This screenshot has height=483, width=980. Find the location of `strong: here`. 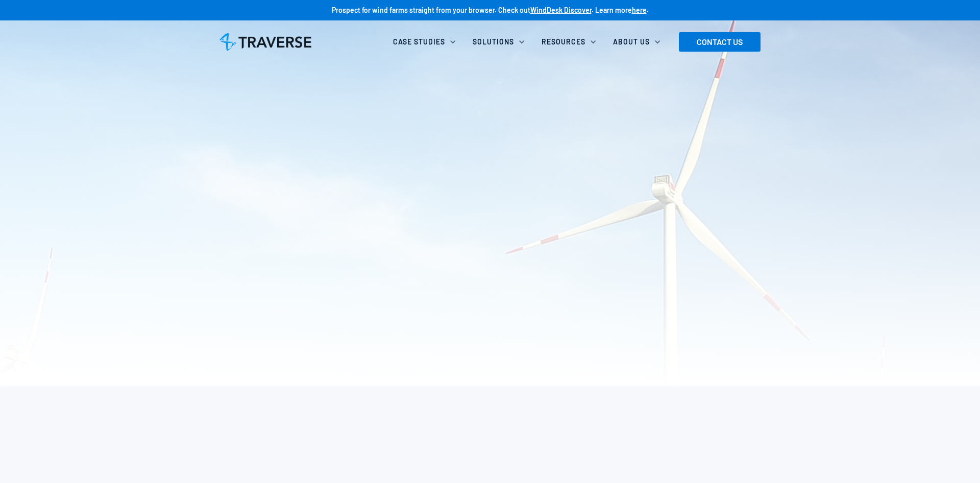

strong: here is located at coordinates (640, 10).